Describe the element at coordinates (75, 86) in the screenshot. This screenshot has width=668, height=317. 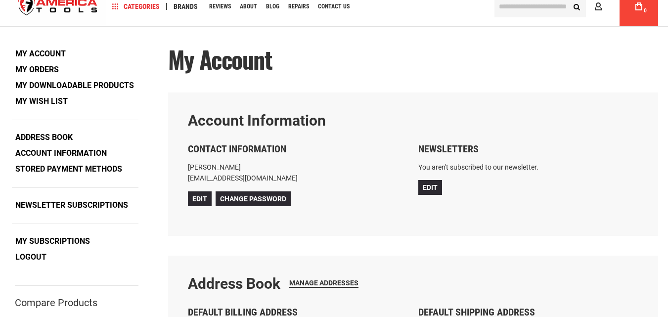
I see `a: My Downloadable Products` at that location.